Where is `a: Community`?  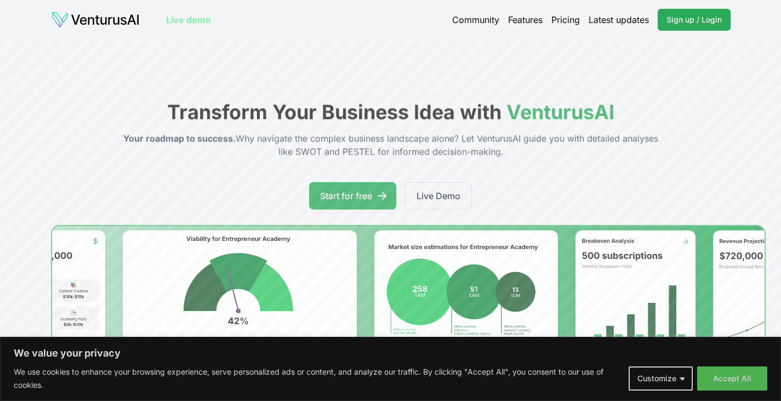 a: Community is located at coordinates (476, 20).